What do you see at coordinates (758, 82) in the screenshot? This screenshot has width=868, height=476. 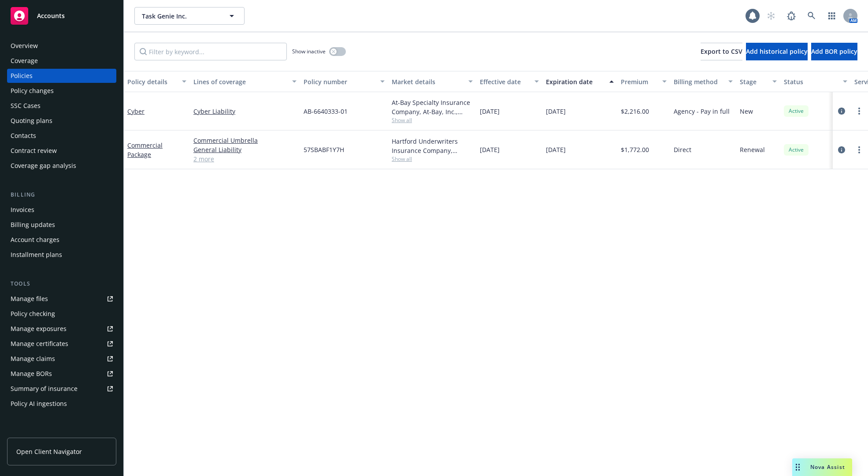 I see `button: Stage` at bounding box center [758, 82].